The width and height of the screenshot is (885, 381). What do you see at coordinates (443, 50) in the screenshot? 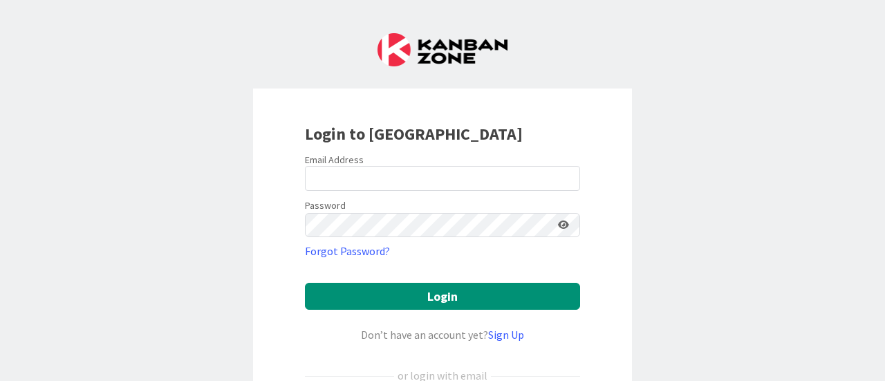
I see `img: Kanban Zone` at bounding box center [443, 50].